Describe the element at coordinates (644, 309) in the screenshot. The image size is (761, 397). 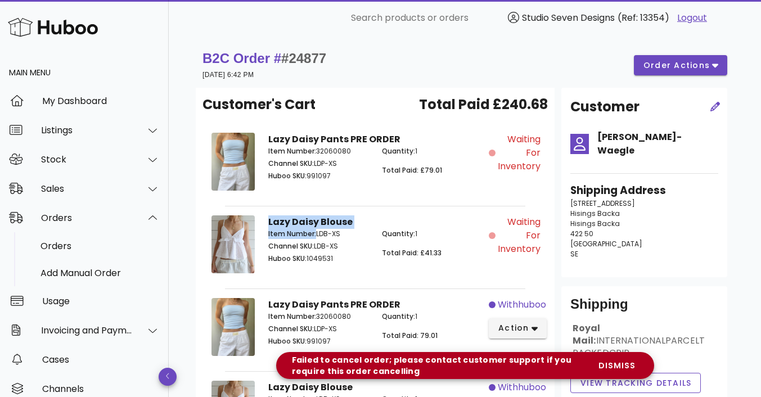
I see `div: Shipping` at that location.